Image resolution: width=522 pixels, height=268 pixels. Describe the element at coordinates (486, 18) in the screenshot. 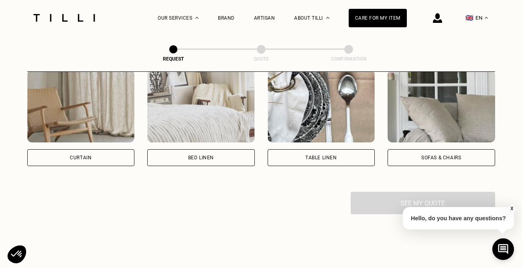

I see `img: menu déroulant` at that location.